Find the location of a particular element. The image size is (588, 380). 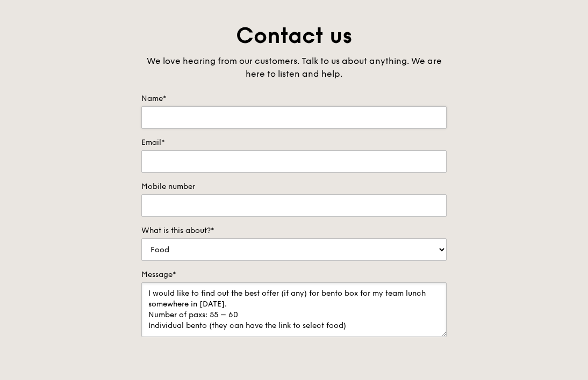

div: We love hearing from our customers. Talk to us about anything. We are here to listen and help. is located at coordinates (294, 67).